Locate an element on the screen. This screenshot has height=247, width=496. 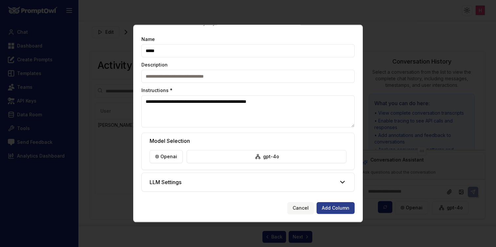
h5: LLM Settings is located at coordinates (165, 182).